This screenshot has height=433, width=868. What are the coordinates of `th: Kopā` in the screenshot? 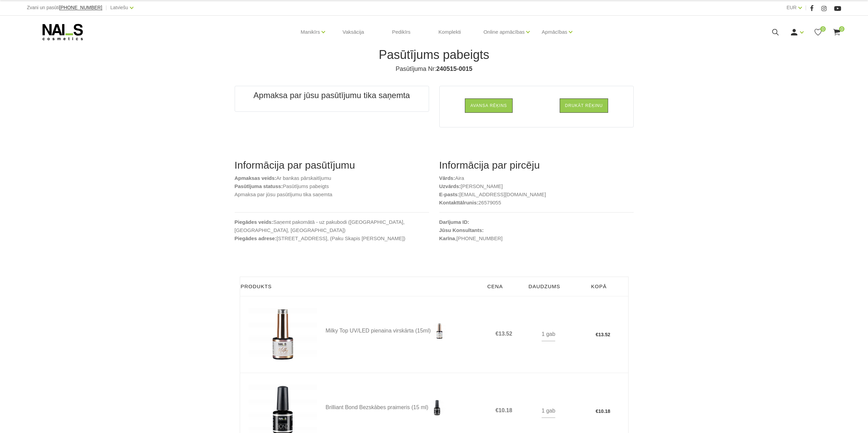 It's located at (599, 287).